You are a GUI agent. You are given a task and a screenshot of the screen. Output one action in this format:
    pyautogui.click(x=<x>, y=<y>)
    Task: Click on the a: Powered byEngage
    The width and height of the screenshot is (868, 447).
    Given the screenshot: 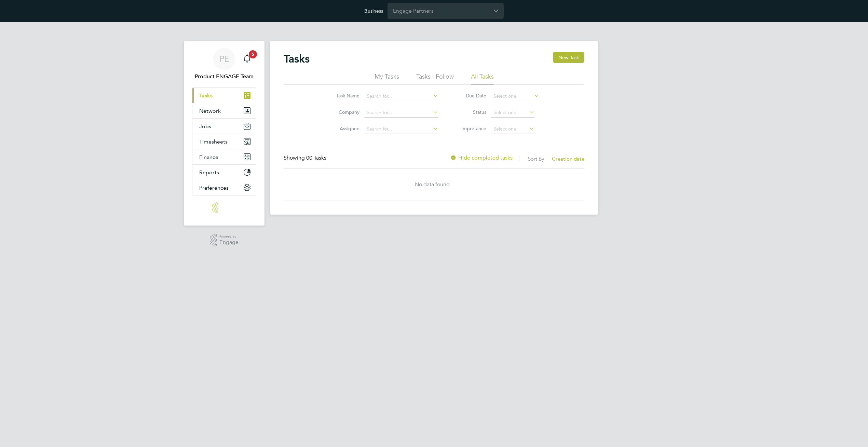 What is the action you would take?
    pyautogui.click(x=224, y=240)
    